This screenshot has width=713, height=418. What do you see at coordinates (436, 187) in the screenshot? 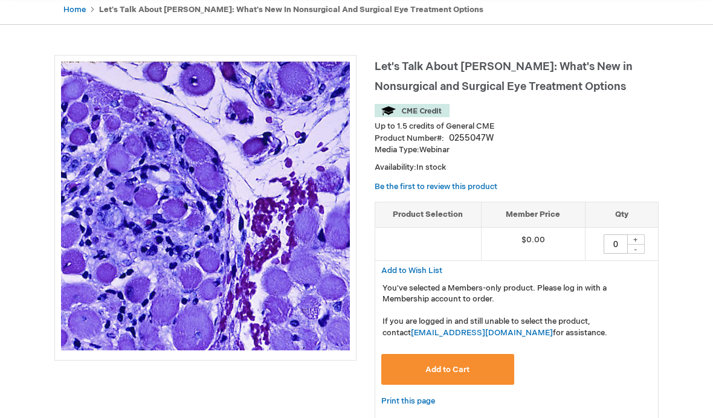
I see `a: Be the first to review this product` at bounding box center [436, 187].